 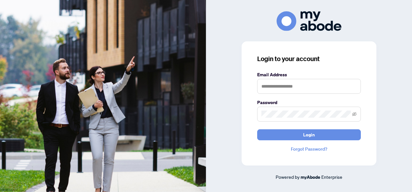 I want to click on img: ma-logo, so click(x=309, y=21).